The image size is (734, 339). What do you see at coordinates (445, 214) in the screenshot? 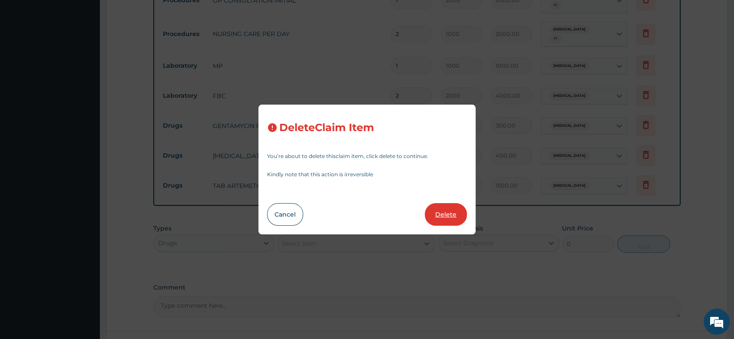
I see `button: Delete` at bounding box center [445, 214].